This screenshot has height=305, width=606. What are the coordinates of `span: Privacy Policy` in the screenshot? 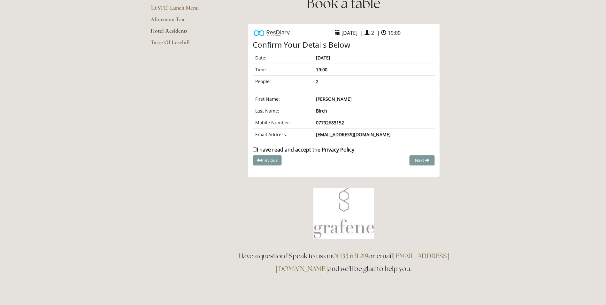 It's located at (338, 149).